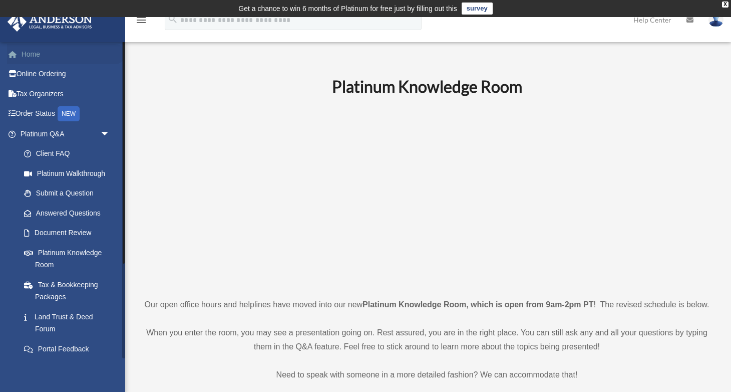 The width and height of the screenshot is (731, 392). What do you see at coordinates (66, 134) in the screenshot?
I see `a: Platinum Q&Aarrow_drop_down` at bounding box center [66, 134].